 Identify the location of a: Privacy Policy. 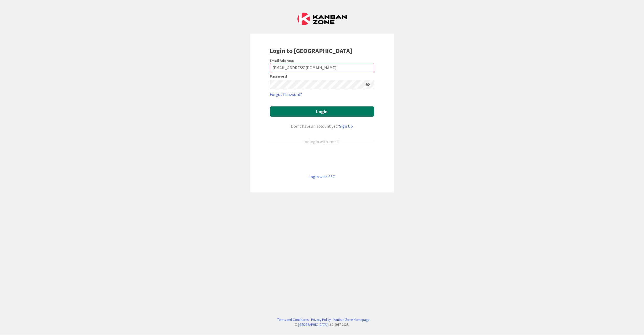
(321, 319).